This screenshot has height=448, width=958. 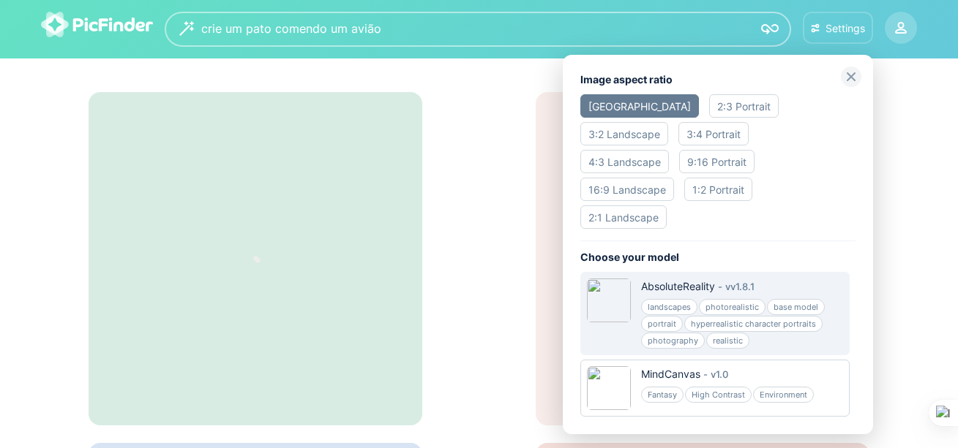 I want to click on div: landscapes, so click(x=669, y=307).